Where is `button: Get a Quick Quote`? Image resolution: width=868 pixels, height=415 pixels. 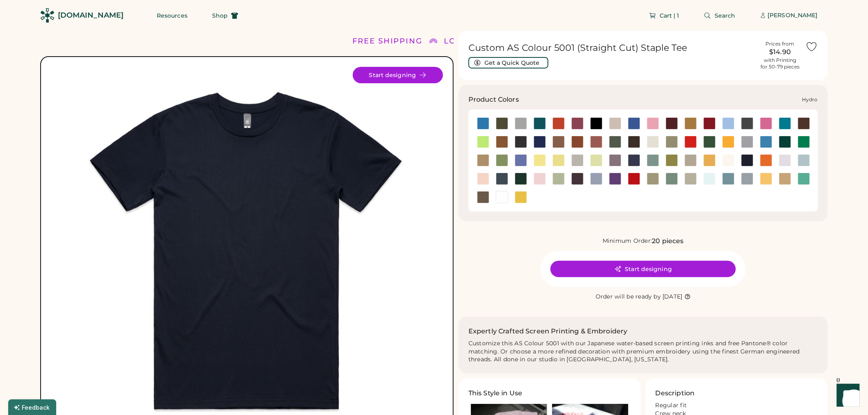 button: Get a Quick Quote is located at coordinates (508, 63).